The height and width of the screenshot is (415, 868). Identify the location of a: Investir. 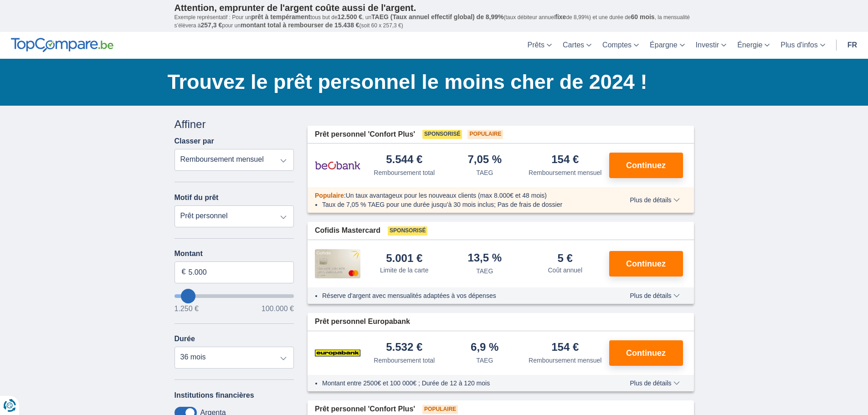
(711, 45).